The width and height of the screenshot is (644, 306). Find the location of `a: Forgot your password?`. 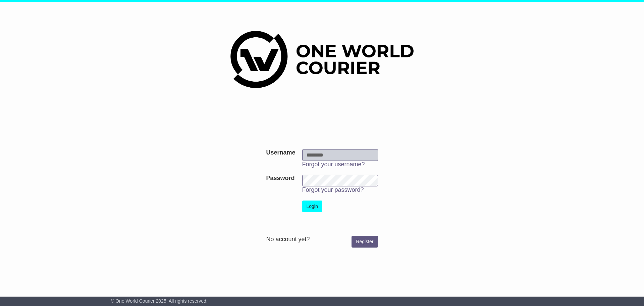

a: Forgot your password? is located at coordinates (333, 190).